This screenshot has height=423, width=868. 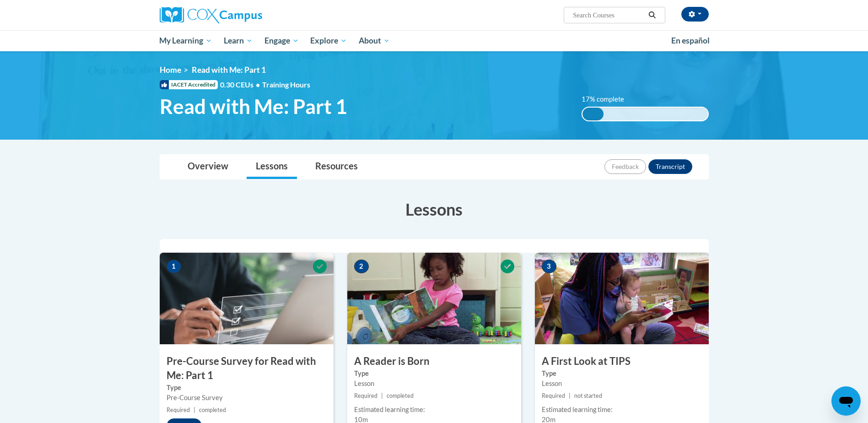 What do you see at coordinates (170, 70) in the screenshot?
I see `a: Home` at bounding box center [170, 70].